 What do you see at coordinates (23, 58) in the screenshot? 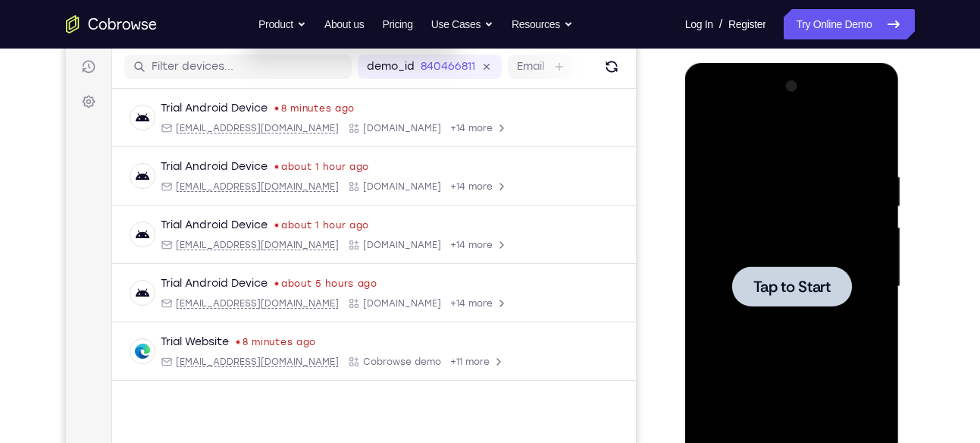
I see `a: Sessions` at bounding box center [23, 58].